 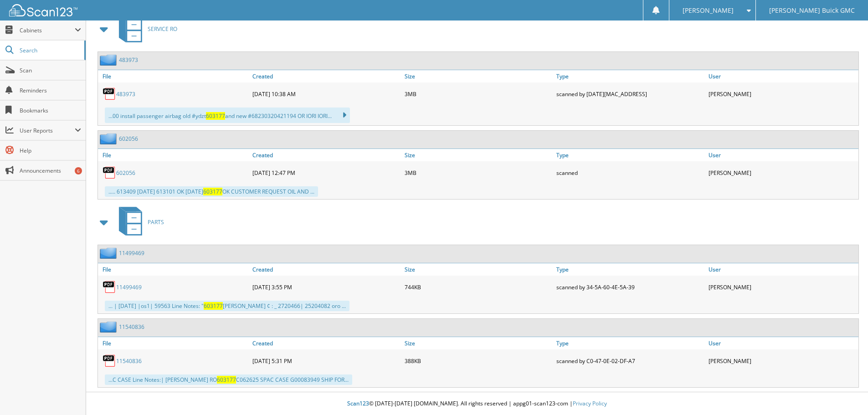 What do you see at coordinates (630, 361) in the screenshot?
I see `div: scanned by C0-47-0E-02-DF-A7` at bounding box center [630, 361].